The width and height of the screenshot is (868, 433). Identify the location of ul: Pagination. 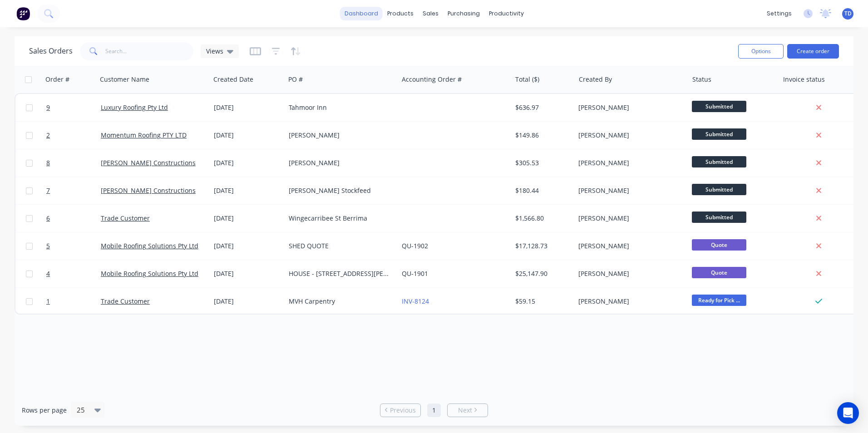
(434, 410).